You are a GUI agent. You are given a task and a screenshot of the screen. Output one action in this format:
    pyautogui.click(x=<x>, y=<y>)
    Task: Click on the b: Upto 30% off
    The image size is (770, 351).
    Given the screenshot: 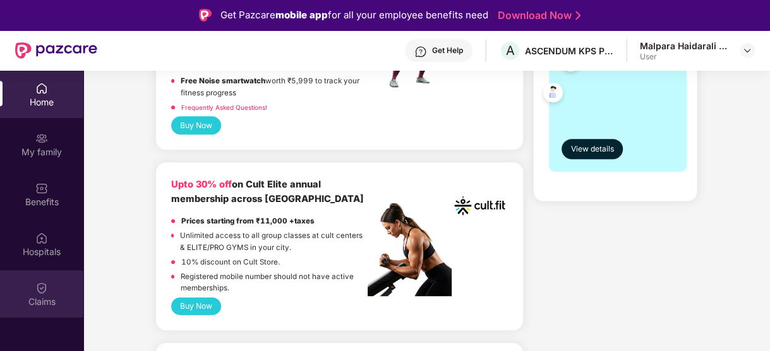 What is the action you would take?
    pyautogui.click(x=201, y=184)
    